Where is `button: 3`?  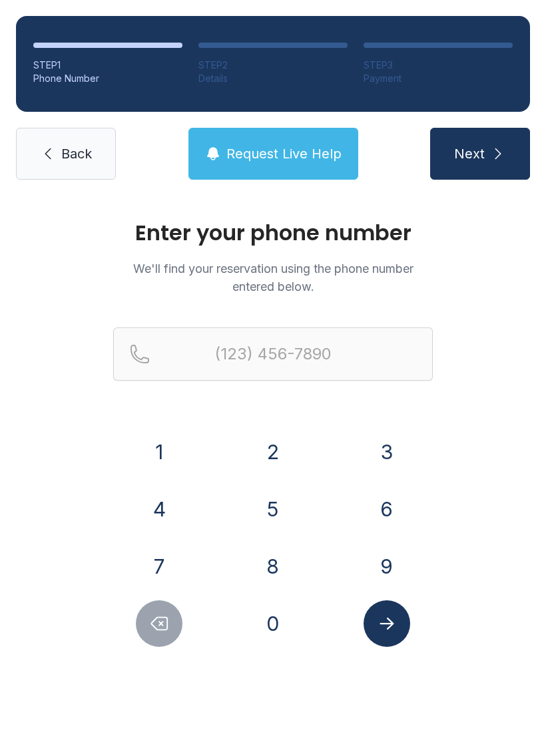 button: 3 is located at coordinates (387, 452).